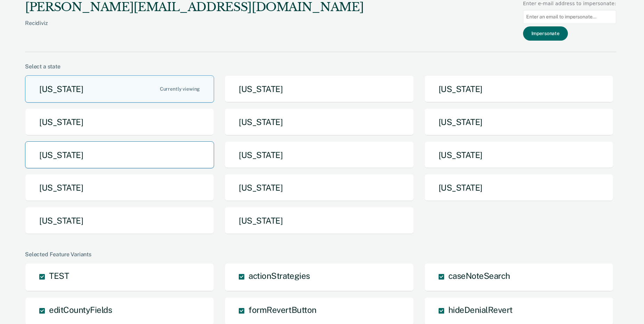 Image resolution: width=644 pixels, height=324 pixels. I want to click on span: formRevertButton, so click(282, 310).